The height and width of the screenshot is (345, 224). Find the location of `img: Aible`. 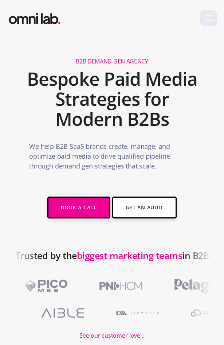

img: Aible is located at coordinates (63, 313).